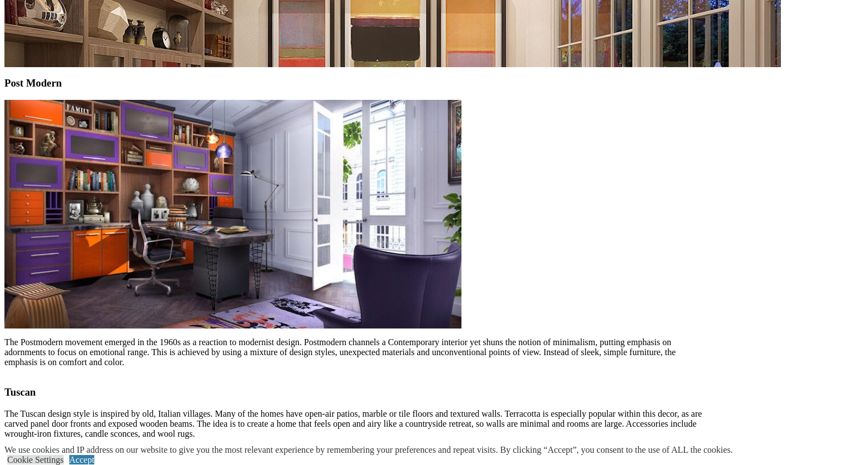  Describe the element at coordinates (233, 214) in the screenshot. I see `img: postmodern` at that location.